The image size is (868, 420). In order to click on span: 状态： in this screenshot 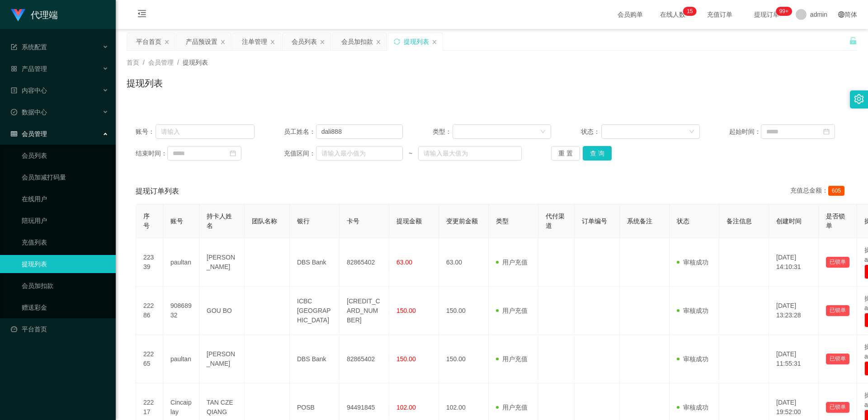, I will do `click(591, 131)`.